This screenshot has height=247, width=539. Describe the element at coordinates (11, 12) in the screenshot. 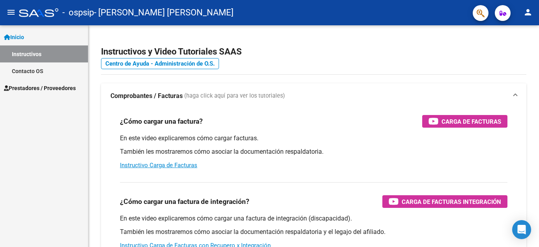

I see `mat-icon: menu` at that location.